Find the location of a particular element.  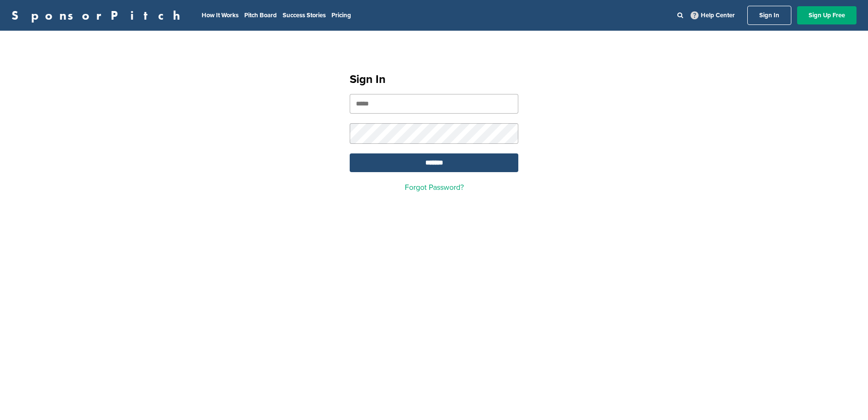

h1: Sign In is located at coordinates (434, 79).